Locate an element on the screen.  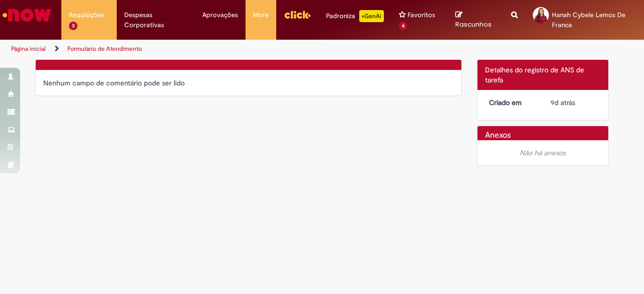
dt: Criado em is located at coordinates (512, 103).